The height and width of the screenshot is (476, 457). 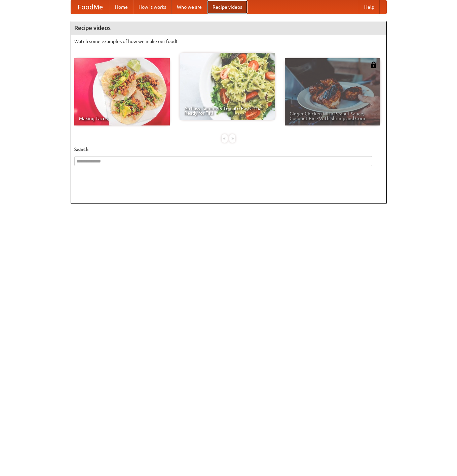 I want to click on span: Making Tacos, so click(x=122, y=119).